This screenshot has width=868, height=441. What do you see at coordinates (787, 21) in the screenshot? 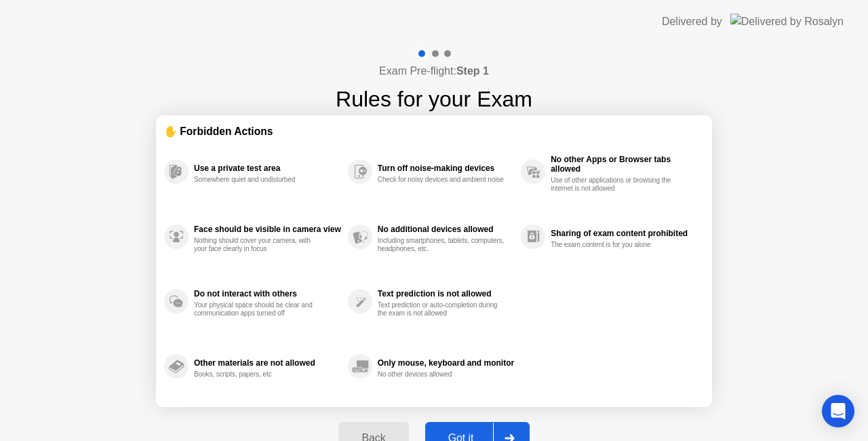
I see `img: Delivered by Rosalyn` at bounding box center [787, 21].